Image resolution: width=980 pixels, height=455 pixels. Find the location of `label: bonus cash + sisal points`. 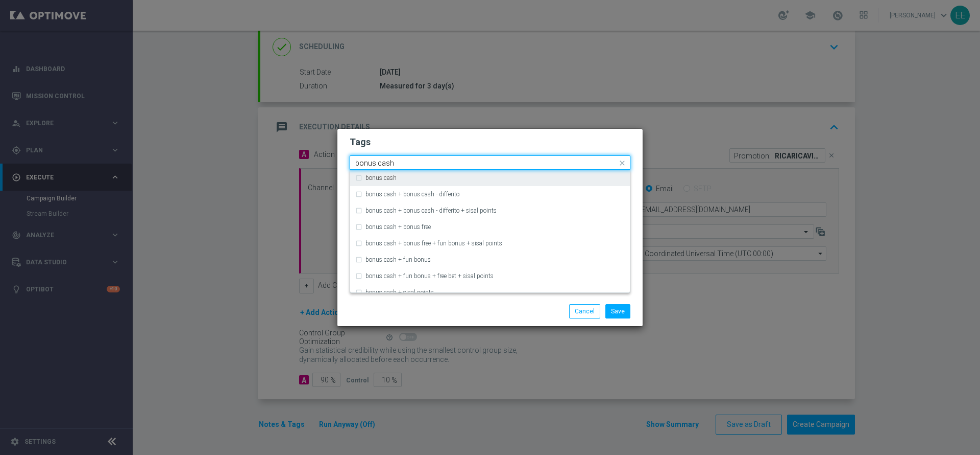

label: bonus cash + sisal points is located at coordinates (400, 292).